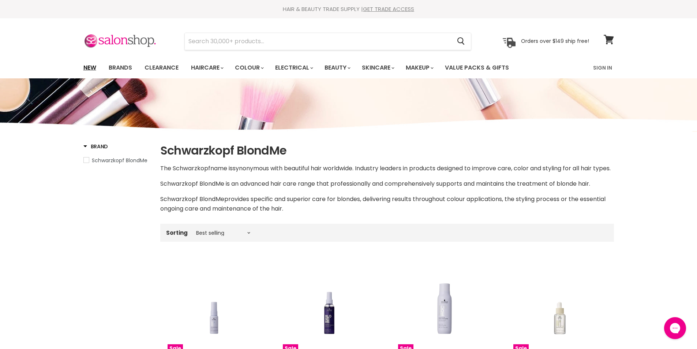 Image resolution: width=697 pixels, height=349 pixels. I want to click on span: , color and styling for all hair types., so click(561, 168).